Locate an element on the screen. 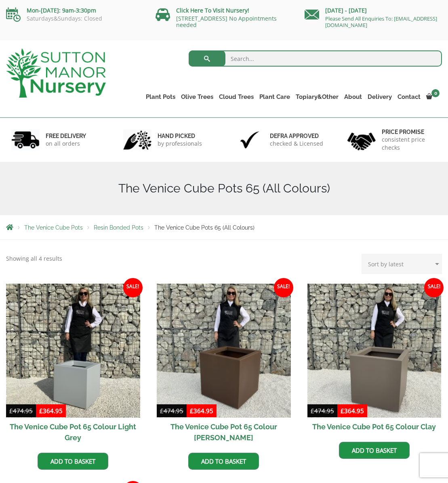 This screenshot has width=448, height=483. a: Delivery is located at coordinates (379, 97).